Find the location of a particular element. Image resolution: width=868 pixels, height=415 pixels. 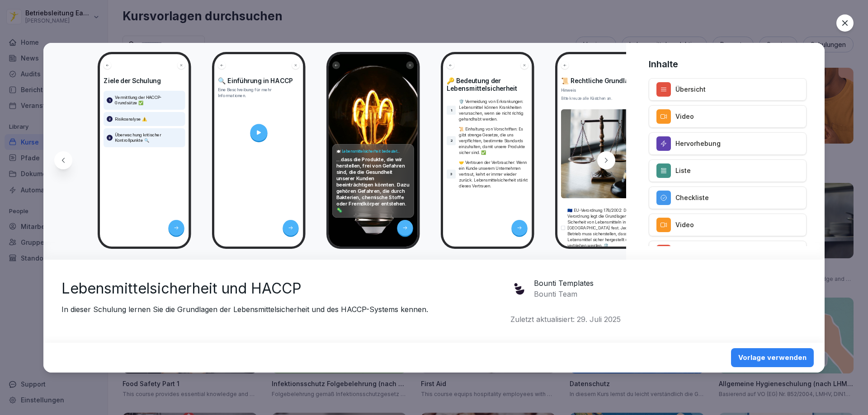

p: In dieser Schulung lernen Sie die Grundlagen der Lebensmittelsicherheit und des HACCP-Systems ken... is located at coordinates (283, 309).